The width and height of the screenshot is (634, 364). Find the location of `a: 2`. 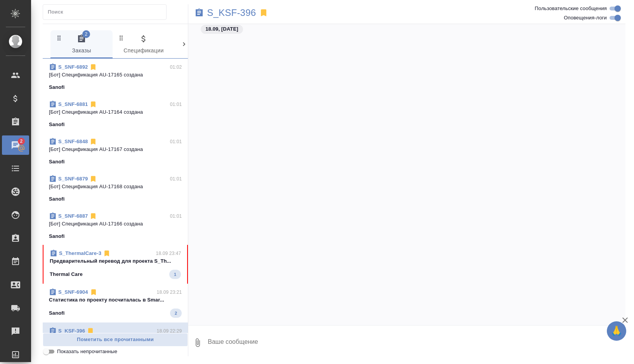

a: 2 is located at coordinates (15, 145).